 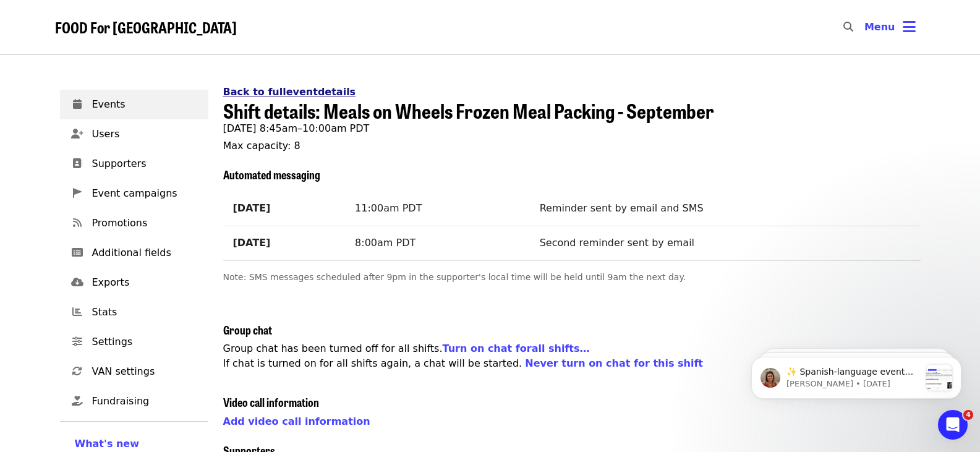 I want to click on p: Max capacity: 8, so click(x=572, y=146).